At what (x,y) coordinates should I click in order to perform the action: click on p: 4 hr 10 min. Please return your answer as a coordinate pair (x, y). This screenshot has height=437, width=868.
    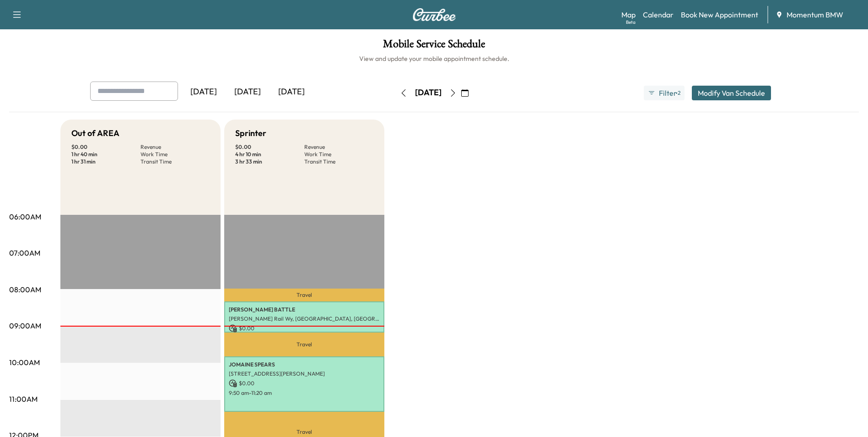
    Looking at the image, I should click on (270, 154).